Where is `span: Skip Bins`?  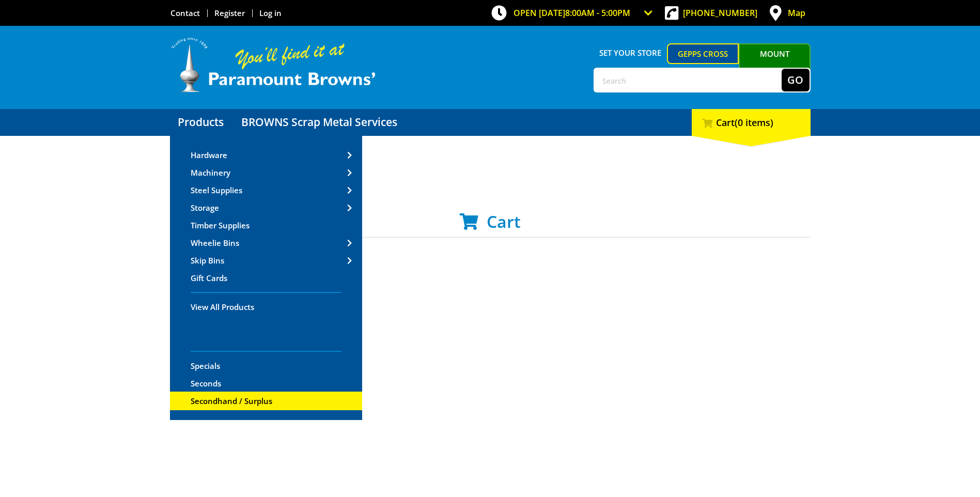 span: Skip Bins is located at coordinates (207, 261).